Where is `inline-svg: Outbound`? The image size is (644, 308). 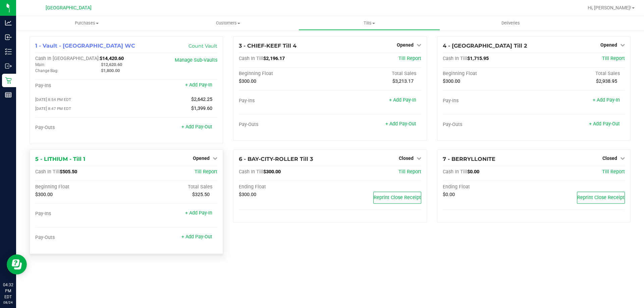 inline-svg: Outbound is located at coordinates (8, 66).